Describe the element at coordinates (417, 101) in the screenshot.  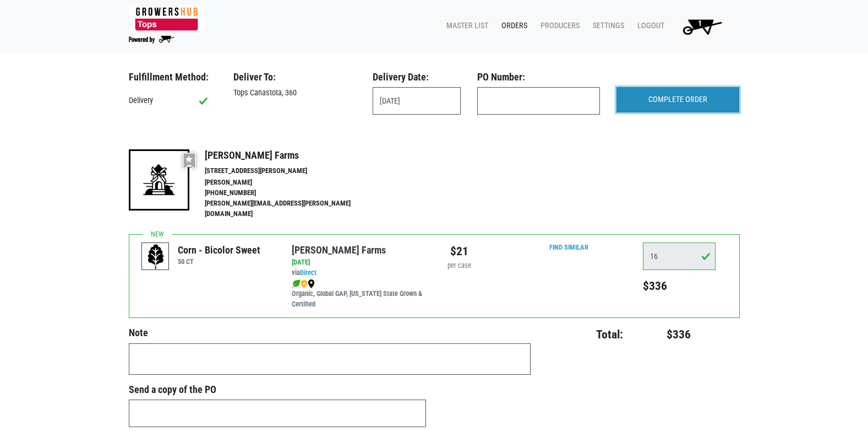
I see `input: Select Date` at that location.